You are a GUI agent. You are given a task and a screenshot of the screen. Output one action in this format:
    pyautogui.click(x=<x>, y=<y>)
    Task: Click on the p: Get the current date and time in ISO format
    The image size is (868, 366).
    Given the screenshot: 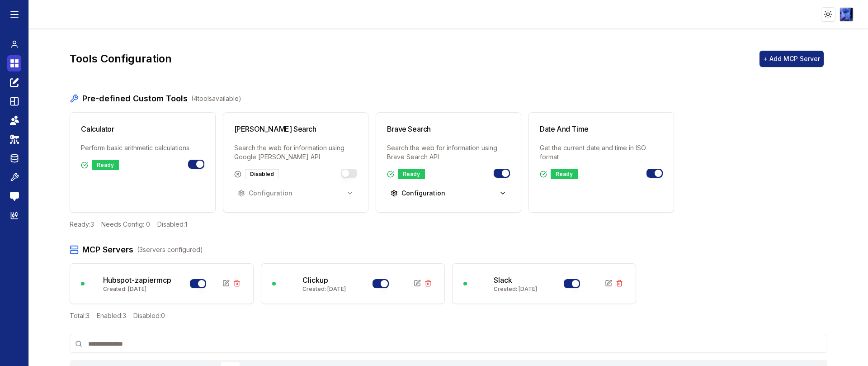 What is the action you would take?
    pyautogui.click(x=601, y=152)
    